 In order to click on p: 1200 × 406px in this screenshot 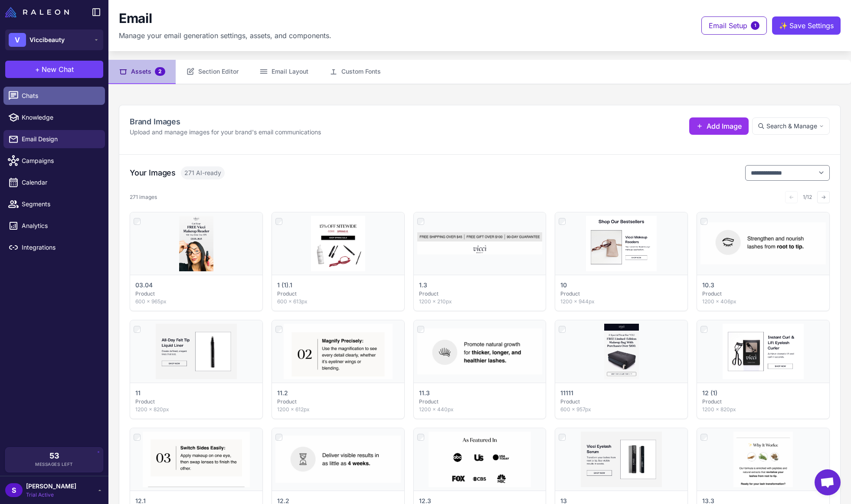, I will do `click(763, 302)`.